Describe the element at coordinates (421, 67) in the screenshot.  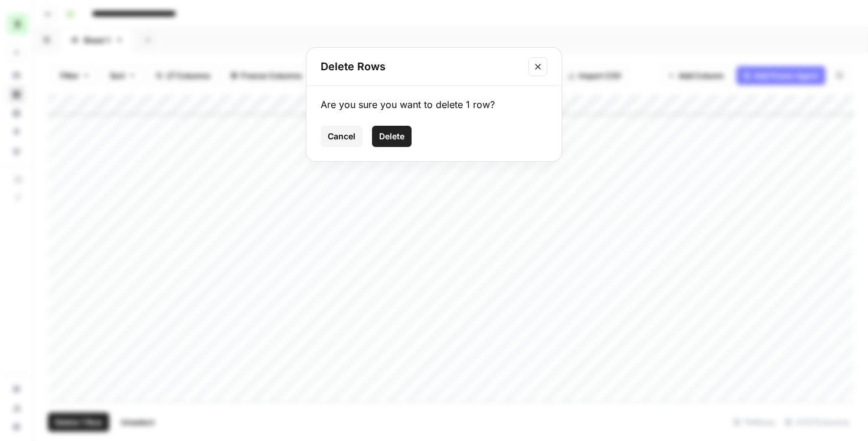
I see `h2: Delete Rows` at that location.